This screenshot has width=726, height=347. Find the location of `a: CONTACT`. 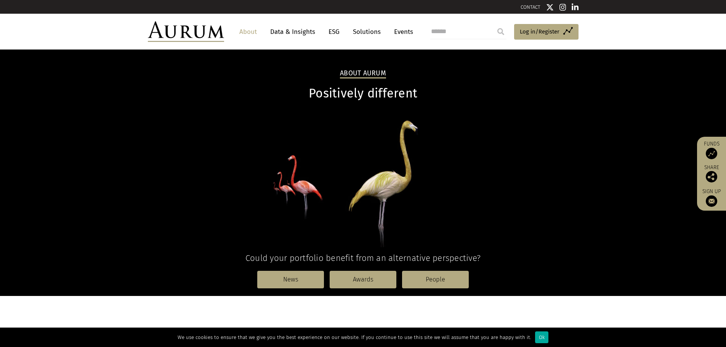

a: CONTACT is located at coordinates (530, 7).